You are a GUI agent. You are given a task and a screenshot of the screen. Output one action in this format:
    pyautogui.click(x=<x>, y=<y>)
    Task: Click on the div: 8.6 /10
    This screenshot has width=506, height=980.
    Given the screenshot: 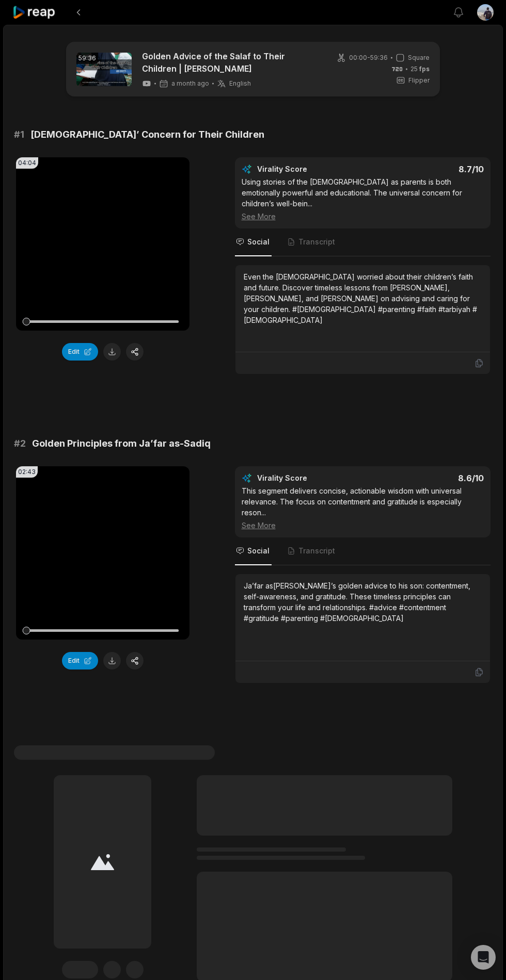 What is the action you would take?
    pyautogui.click(x=428, y=478)
    